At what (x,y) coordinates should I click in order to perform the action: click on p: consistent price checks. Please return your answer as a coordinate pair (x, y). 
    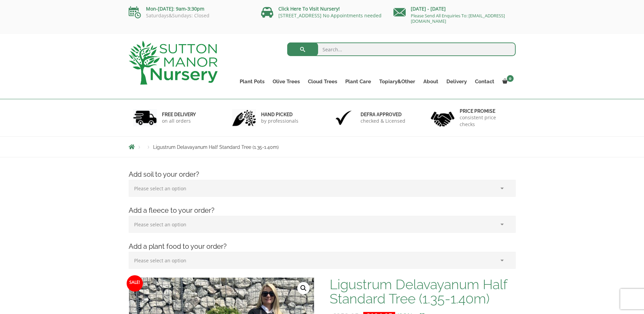
    Looking at the image, I should click on (485, 121).